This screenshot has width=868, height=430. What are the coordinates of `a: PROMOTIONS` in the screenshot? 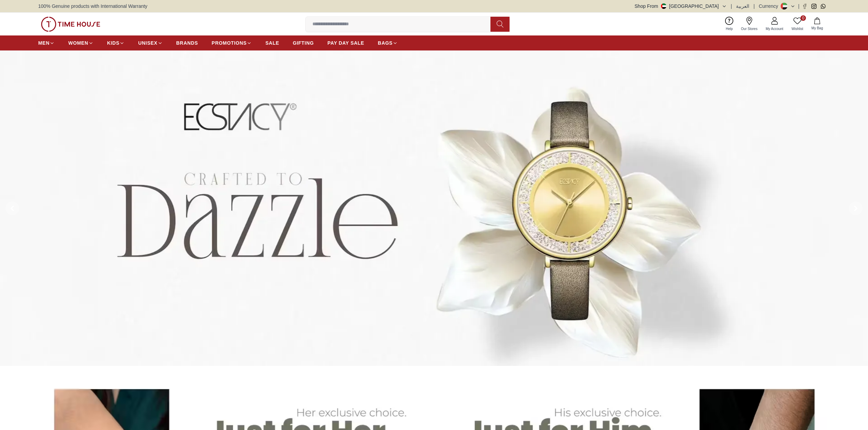 It's located at (232, 43).